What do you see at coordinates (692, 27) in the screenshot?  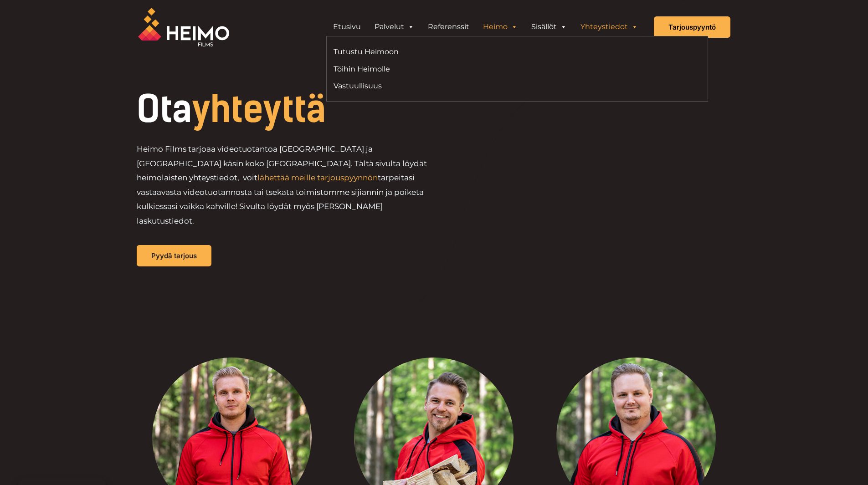 I see `div: Tarjouspyyntö` at bounding box center [692, 27].